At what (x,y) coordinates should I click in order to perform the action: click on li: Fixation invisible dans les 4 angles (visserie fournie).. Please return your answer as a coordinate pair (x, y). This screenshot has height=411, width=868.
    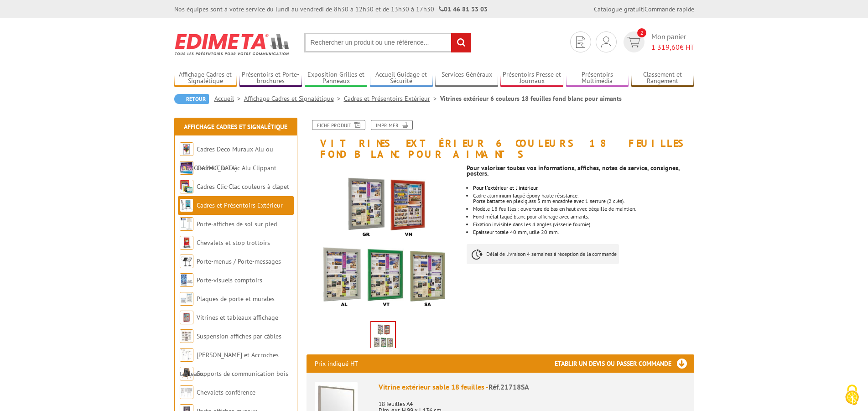
    Looking at the image, I should click on (584, 224).